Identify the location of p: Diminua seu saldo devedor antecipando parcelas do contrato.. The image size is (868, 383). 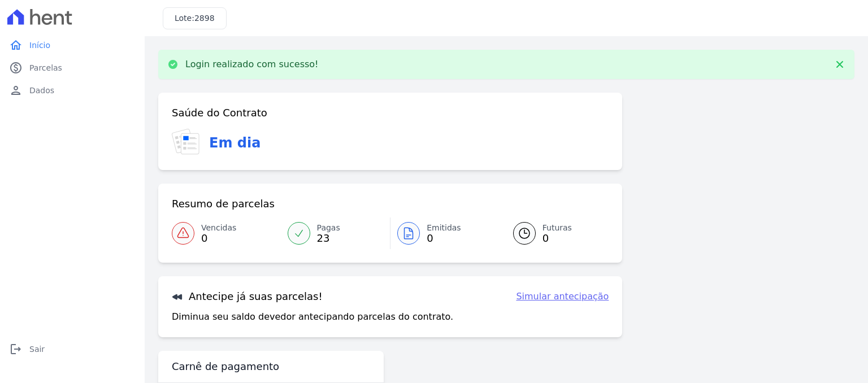
(312, 317).